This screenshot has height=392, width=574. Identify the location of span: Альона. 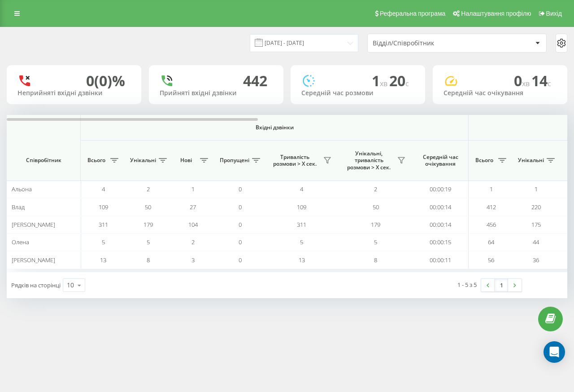
(21, 189).